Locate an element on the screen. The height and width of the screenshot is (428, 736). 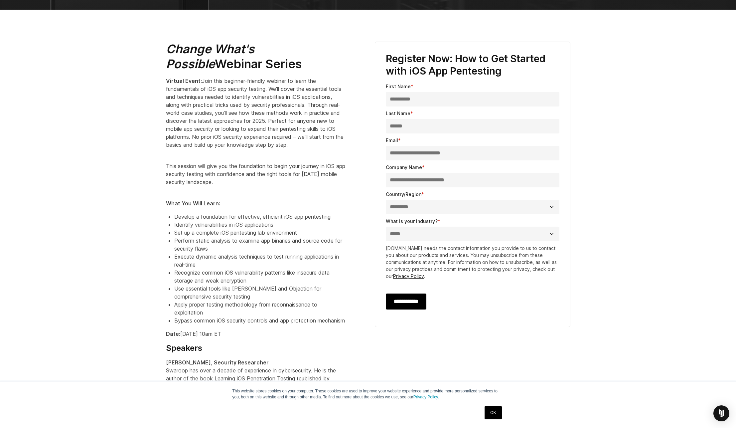
li: Identify vulnerabilities in iOS applications is located at coordinates (260, 224).